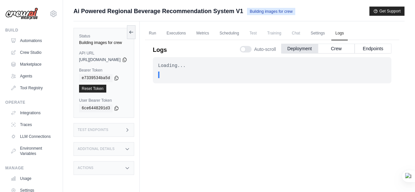  Describe the element at coordinates (86, 168) in the screenshot. I see `h3: Actions` at that location.